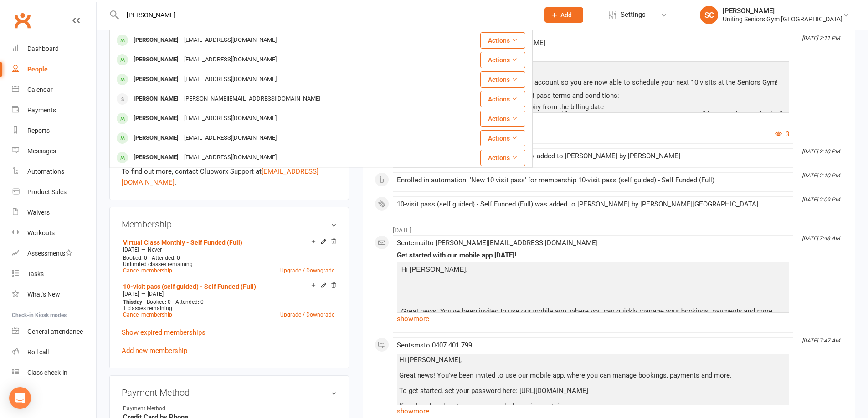  What do you see at coordinates (45, 172) in the screenshot?
I see `div: Automations` at bounding box center [45, 172].